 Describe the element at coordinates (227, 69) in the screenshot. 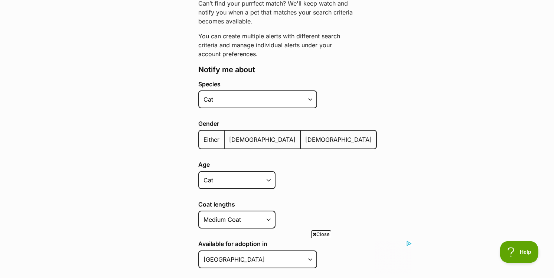

I see `span: Notify me about` at that location.